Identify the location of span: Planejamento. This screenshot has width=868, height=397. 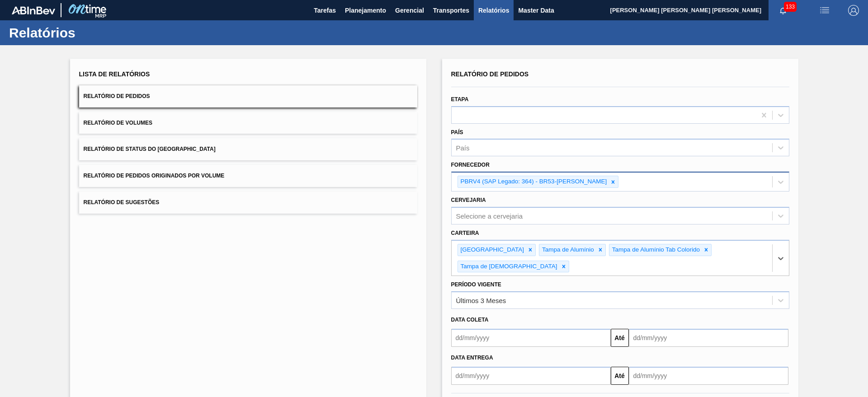
(365, 11).